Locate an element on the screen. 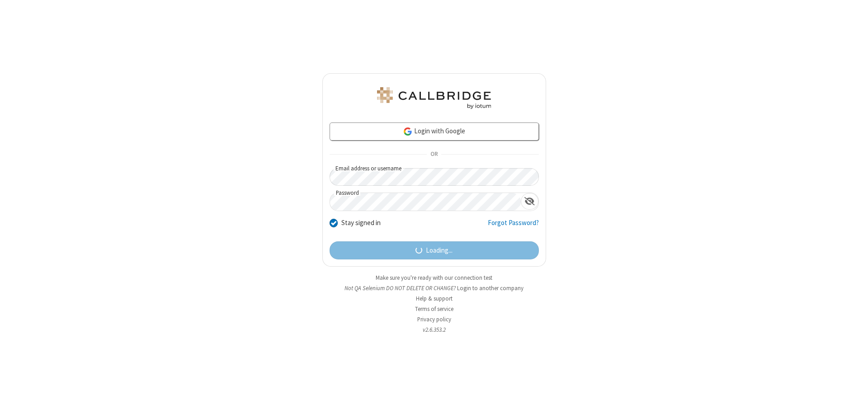  input: Password is located at coordinates (425, 202).